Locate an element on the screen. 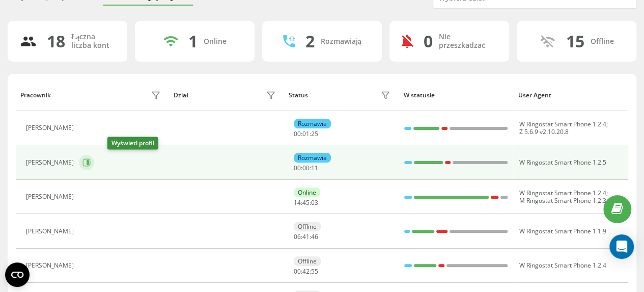 Image resolution: width=644 pixels, height=292 pixels. span: W Ringostat Smart Phone 1.1.9 is located at coordinates (562, 231).